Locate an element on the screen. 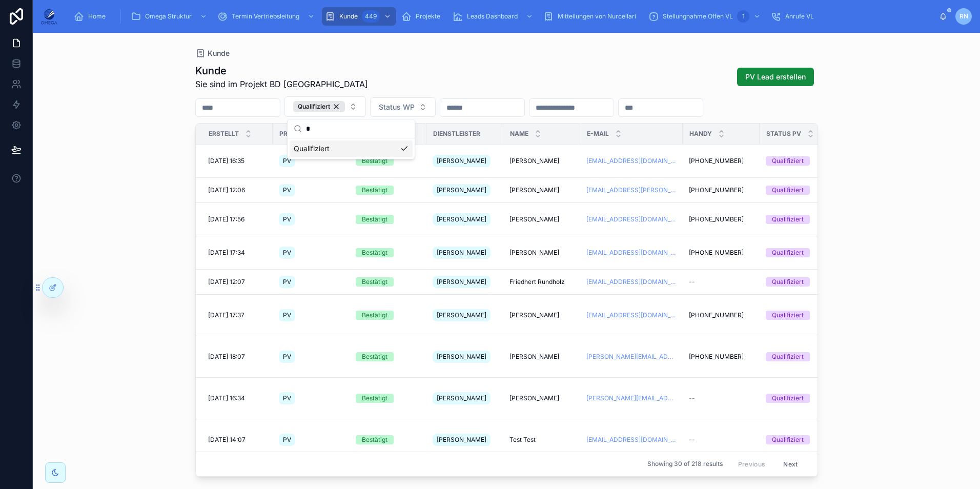  a: Friedhert Rundholz is located at coordinates (541, 282).